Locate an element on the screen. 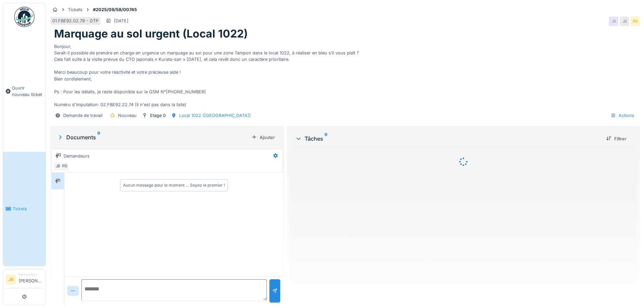 This screenshot has height=308, width=644. div: Tickets is located at coordinates (75, 10).